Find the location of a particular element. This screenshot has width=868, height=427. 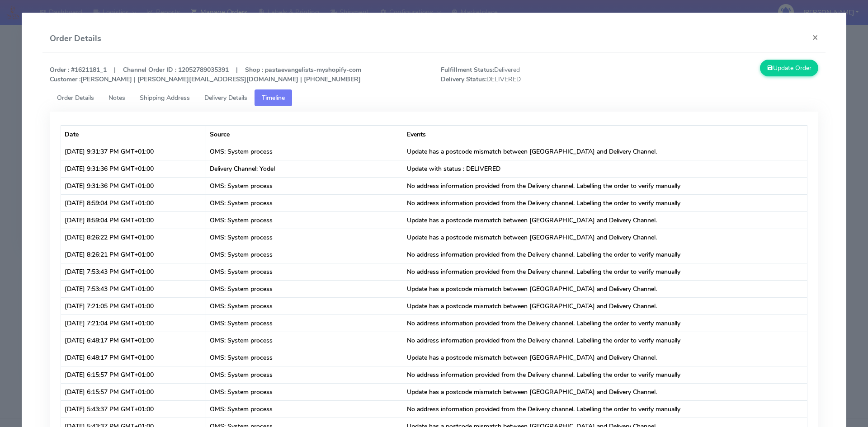

span: Order Details is located at coordinates (76, 97).